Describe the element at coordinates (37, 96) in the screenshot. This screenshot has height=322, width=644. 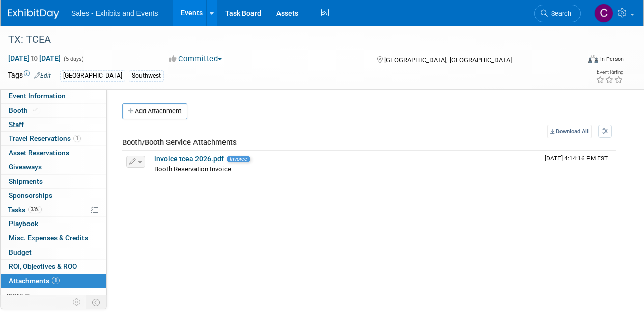
I see `span: Event Information` at that location.